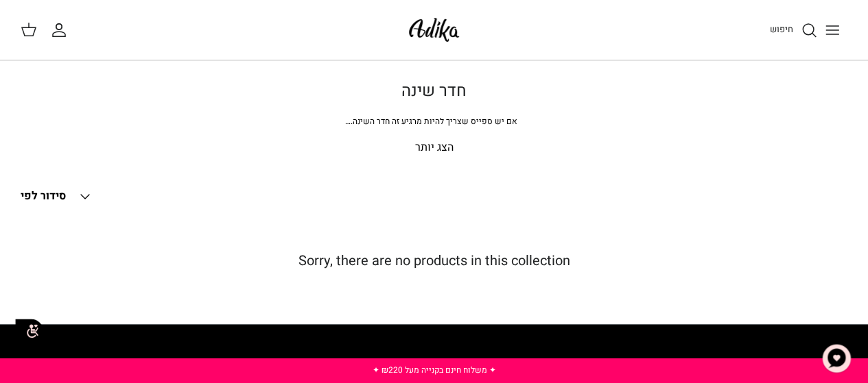 This screenshot has width=868, height=383. I want to click on h5: Sorry, there are no products in this collection, so click(434, 261).